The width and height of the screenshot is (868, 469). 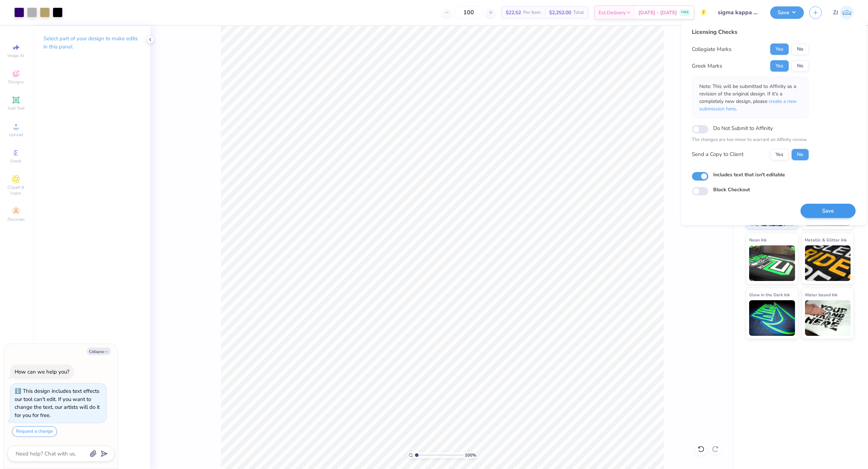 I want to click on button: Request a change, so click(x=34, y=431).